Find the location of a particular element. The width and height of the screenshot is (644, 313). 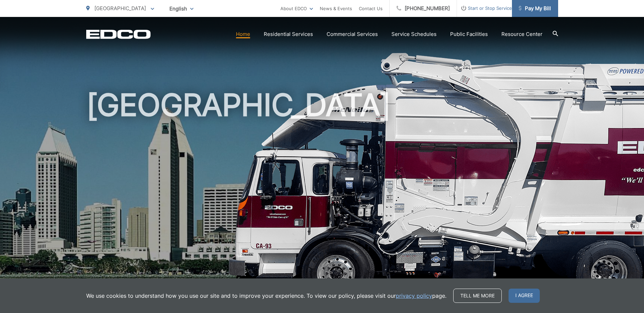

a: privacy policy is located at coordinates (414, 296).